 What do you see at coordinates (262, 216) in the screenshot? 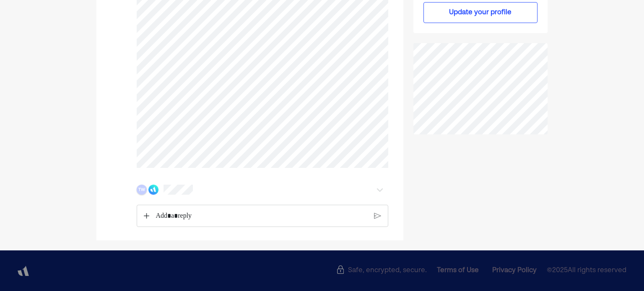
I see `div: Rich Text Editor. Editing area: main` at bounding box center [262, 216].